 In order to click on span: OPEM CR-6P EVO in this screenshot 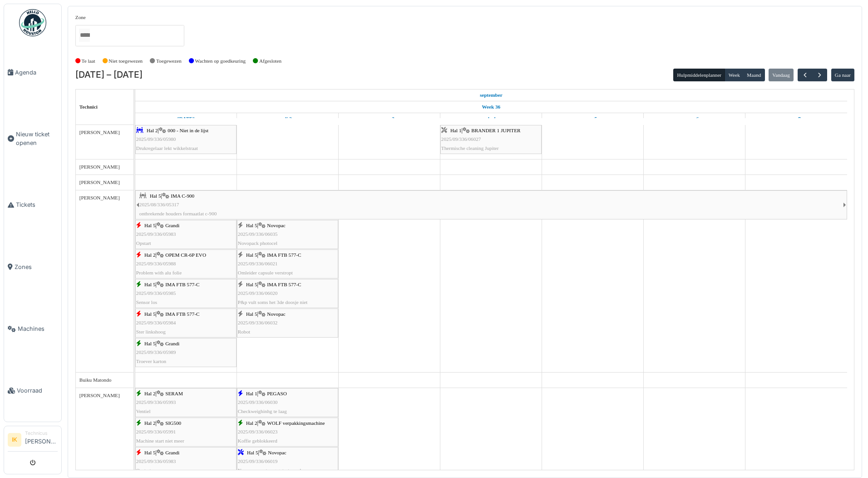, I will do `click(186, 255)`.